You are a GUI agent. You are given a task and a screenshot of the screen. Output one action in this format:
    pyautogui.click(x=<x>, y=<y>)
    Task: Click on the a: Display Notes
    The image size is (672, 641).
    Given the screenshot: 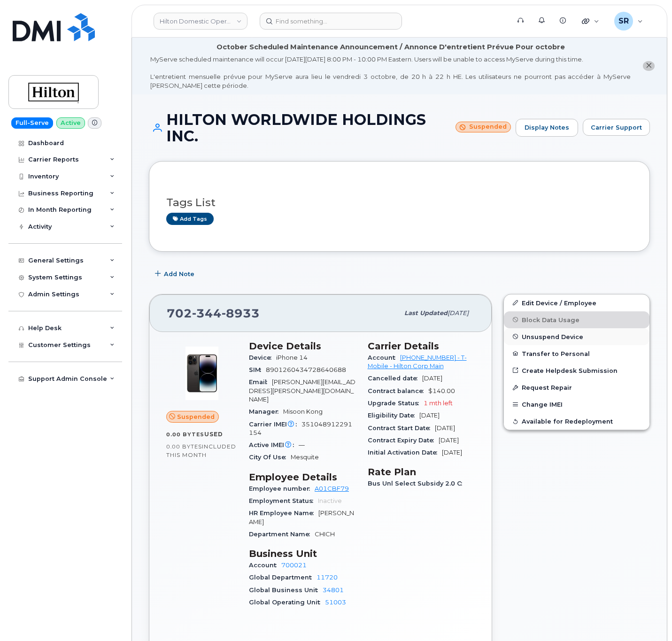 What is the action you would take?
    pyautogui.click(x=546, y=128)
    